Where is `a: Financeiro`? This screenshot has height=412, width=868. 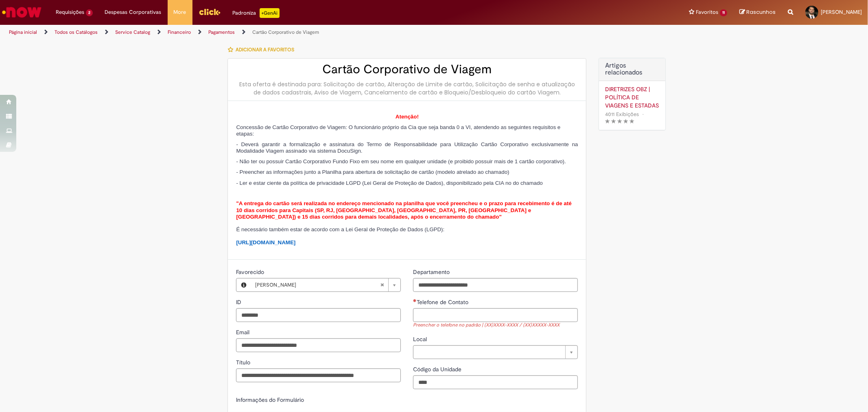 a: Financeiro is located at coordinates (179, 32).